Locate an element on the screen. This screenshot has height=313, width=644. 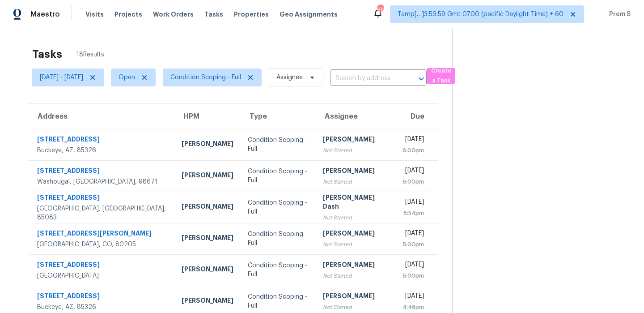
span: Condition Scoping - Full is located at coordinates (205, 77).